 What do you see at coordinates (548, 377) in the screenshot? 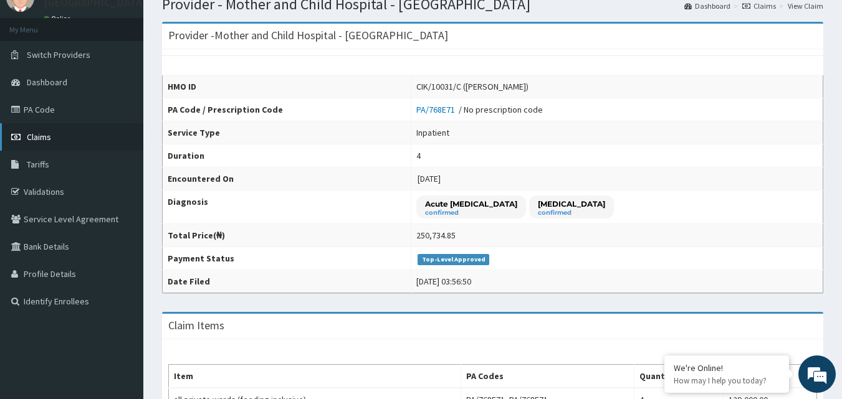
I see `th: PA Codes` at bounding box center [548, 377].